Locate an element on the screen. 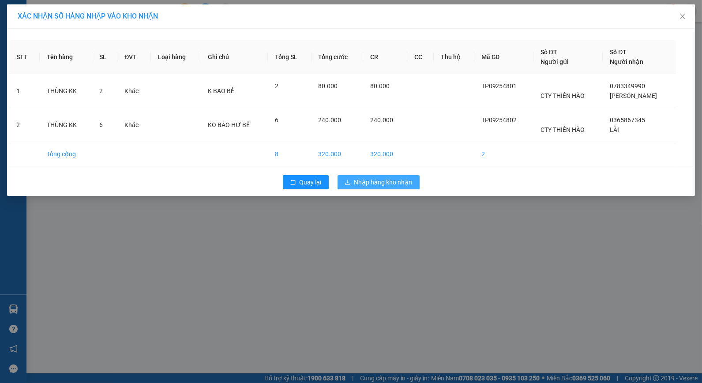 The height and width of the screenshot is (383, 702). th: CR is located at coordinates (385, 57).